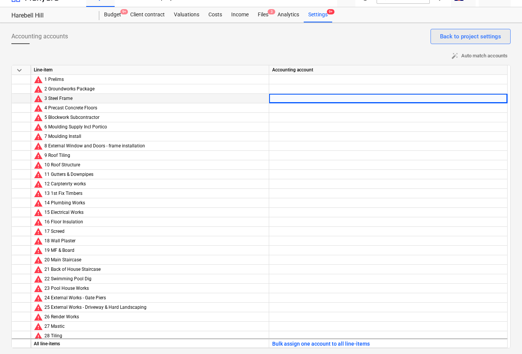 Image resolution: width=522 pixels, height=354 pixels. I want to click on div: 8 External Window and Doors - frame installation, so click(155, 146).